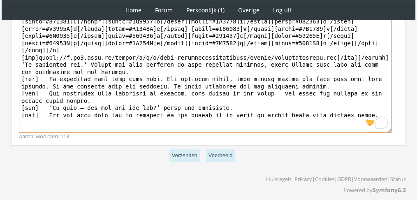 This screenshot has width=417, height=200. Describe the element at coordinates (185, 156) in the screenshot. I see `button: Verzenden` at that location.